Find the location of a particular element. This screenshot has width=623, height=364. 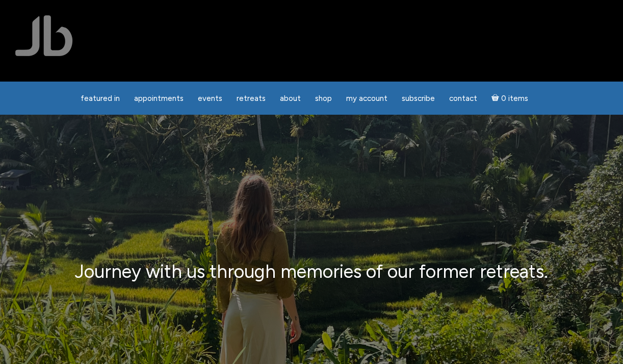

a: Cart0 items is located at coordinates (510, 98).